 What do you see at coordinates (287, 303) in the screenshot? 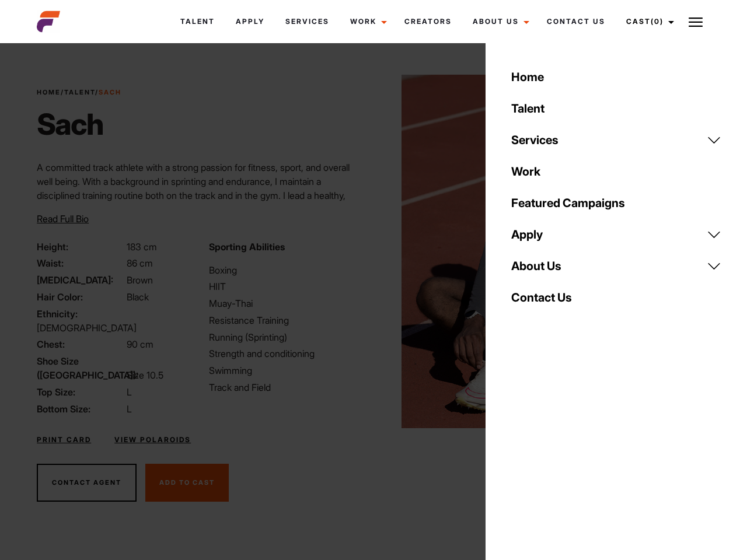
I see `li: Muay-Thai` at bounding box center [287, 303].